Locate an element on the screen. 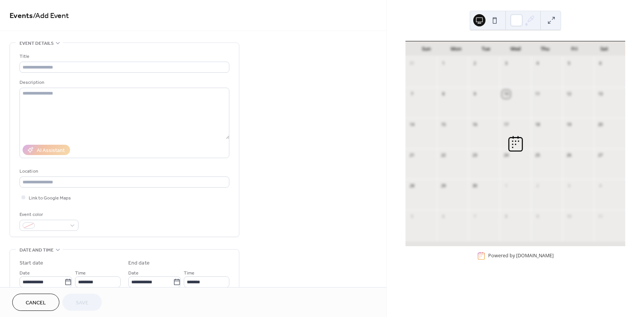 The image size is (644, 317). div: 17 is located at coordinates (506, 125).